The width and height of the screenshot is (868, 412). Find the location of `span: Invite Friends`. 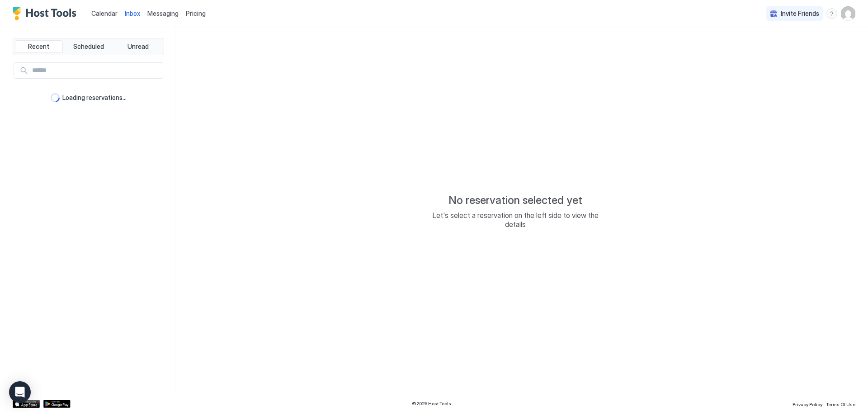

span: Invite Friends is located at coordinates (800, 14).